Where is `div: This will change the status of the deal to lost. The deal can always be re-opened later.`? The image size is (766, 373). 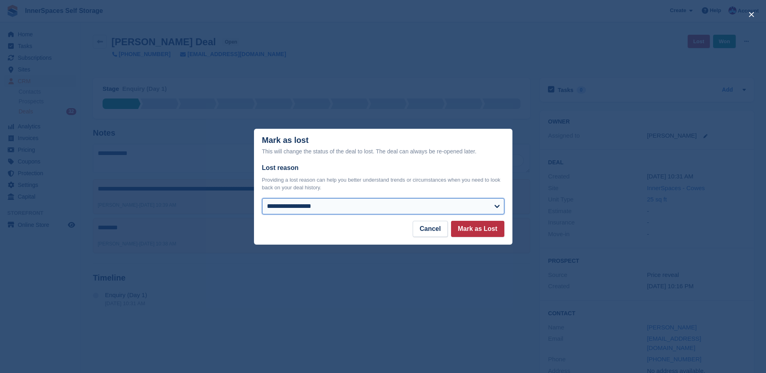
div: This will change the status of the deal to lost. The deal can always be re-opened later. is located at coordinates (383, 151).